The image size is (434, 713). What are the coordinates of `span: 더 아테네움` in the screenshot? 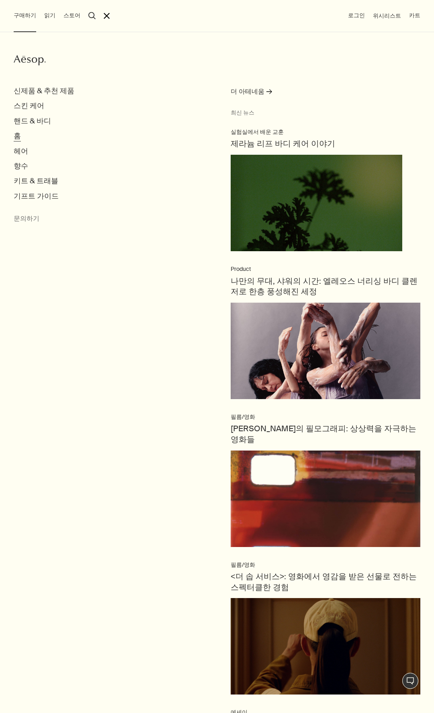 It's located at (248, 92).